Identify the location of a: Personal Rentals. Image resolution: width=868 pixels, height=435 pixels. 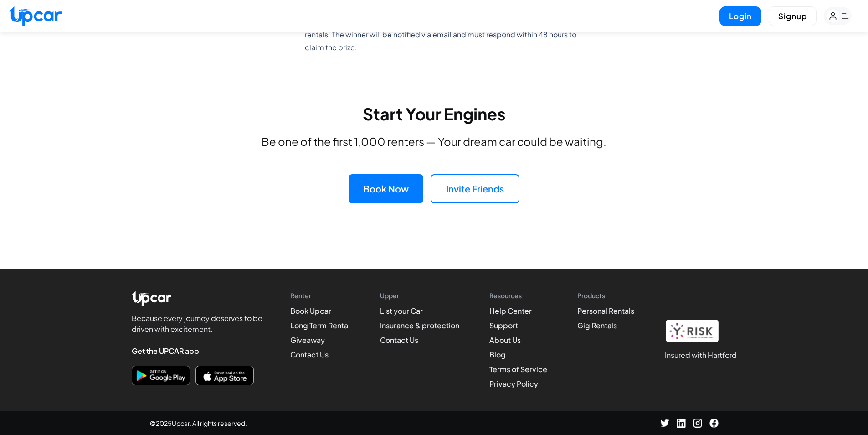
(606, 310).